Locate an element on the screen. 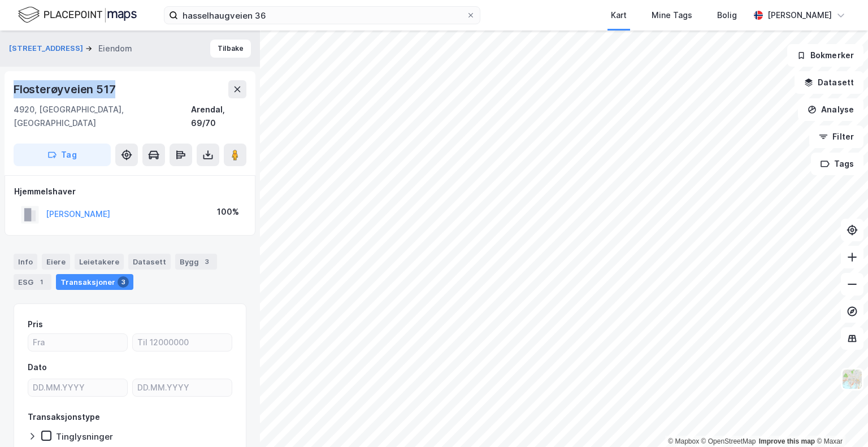  div: Bolig is located at coordinates (726, 15).